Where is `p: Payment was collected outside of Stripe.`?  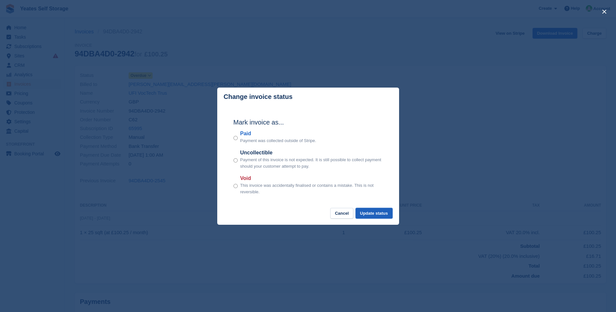 p: Payment was collected outside of Stripe. is located at coordinates (278, 141).